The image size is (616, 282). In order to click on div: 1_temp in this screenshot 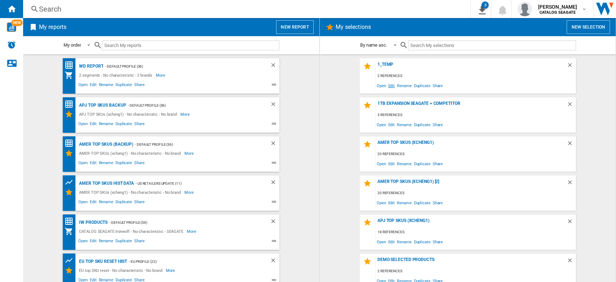, I will do `click(471, 66)`.